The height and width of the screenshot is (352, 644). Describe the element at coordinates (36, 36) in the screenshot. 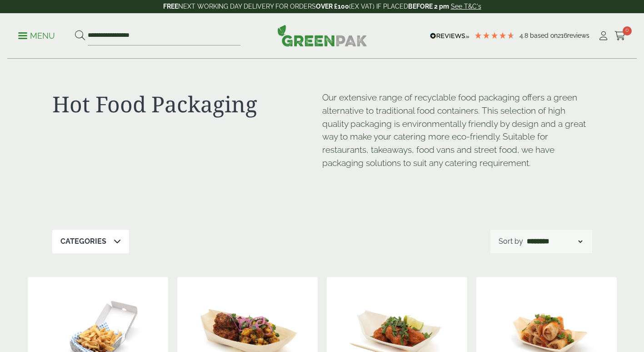

I see `p: Menu` at that location.